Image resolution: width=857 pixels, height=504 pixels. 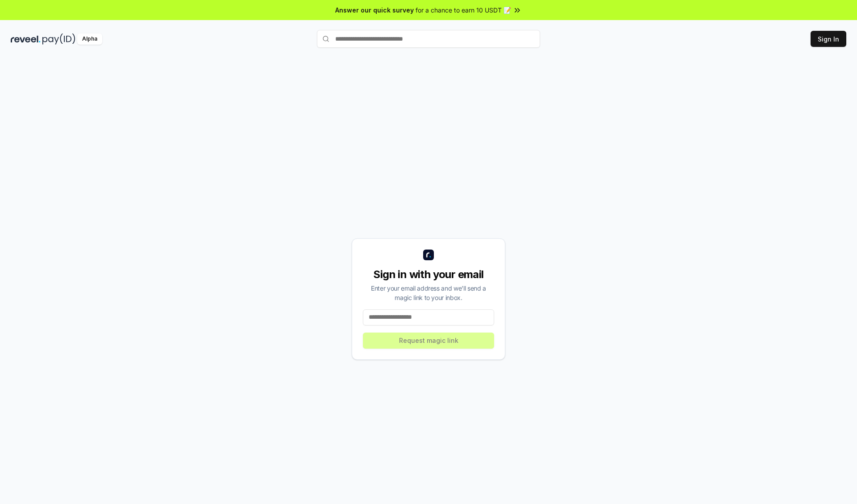 What do you see at coordinates (428, 255) in the screenshot?
I see `img: logo_small` at bounding box center [428, 255].